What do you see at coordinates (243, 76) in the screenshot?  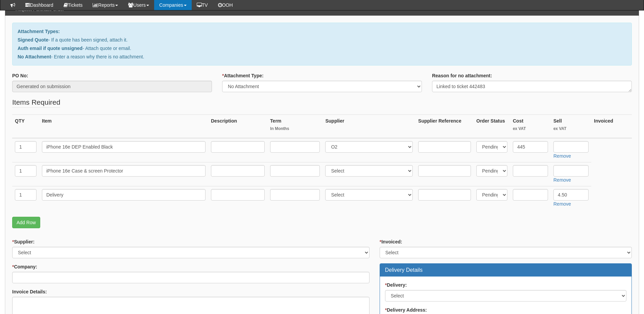 I see `label: Attachment Type:` at bounding box center [243, 76].